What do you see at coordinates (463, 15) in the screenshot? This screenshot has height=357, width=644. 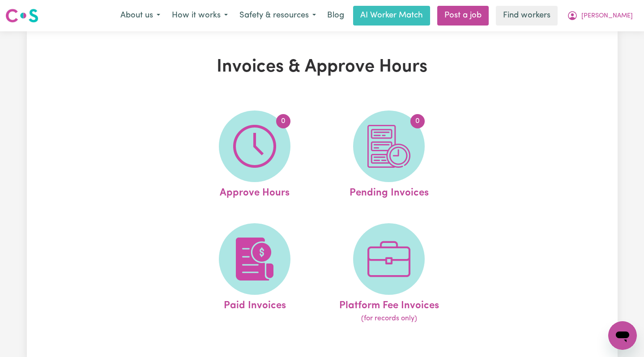 I see `a: Post a job` at bounding box center [463, 15].